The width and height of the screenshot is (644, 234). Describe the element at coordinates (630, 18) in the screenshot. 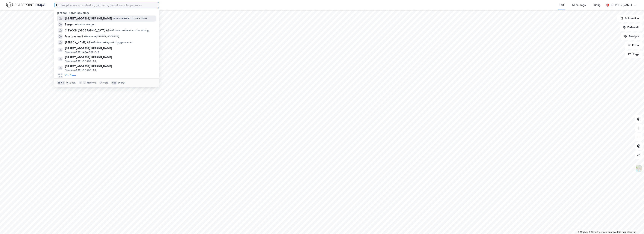

I see `button: Bokmerker` at that location.